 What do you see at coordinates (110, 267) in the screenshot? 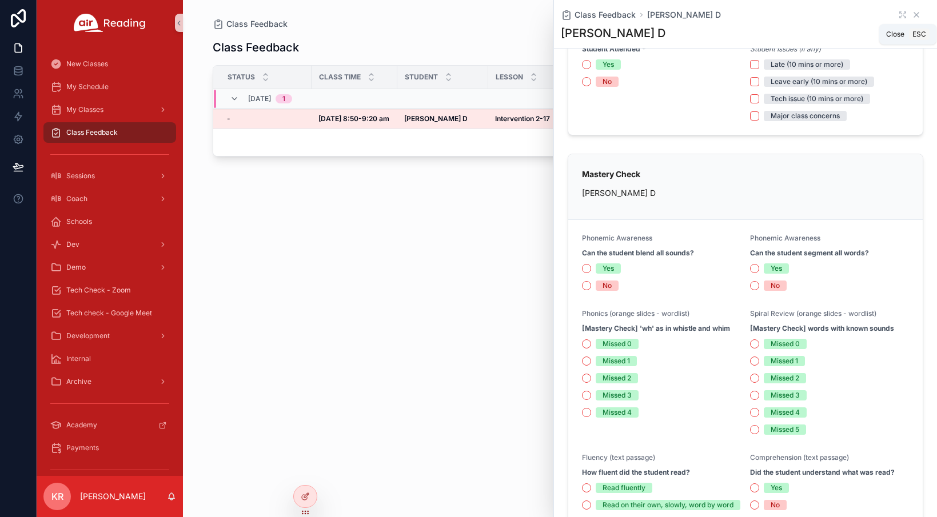
I see `a: Demo` at bounding box center [110, 267].